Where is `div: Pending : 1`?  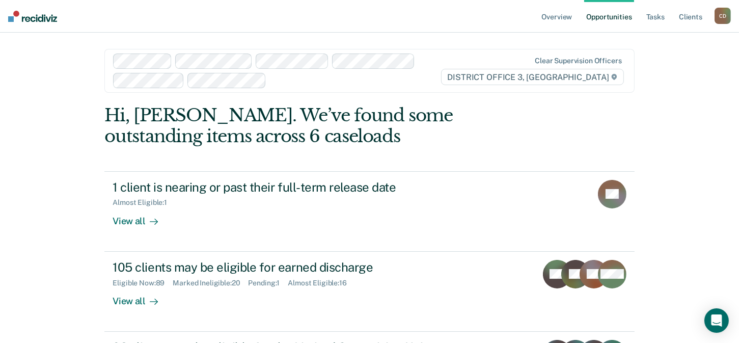 div: Pending : 1 is located at coordinates (269, 283).